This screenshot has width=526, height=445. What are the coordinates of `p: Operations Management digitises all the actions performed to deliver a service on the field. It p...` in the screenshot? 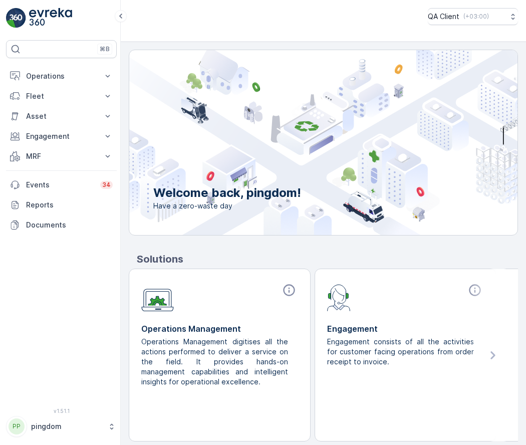 It's located at (215, 361).